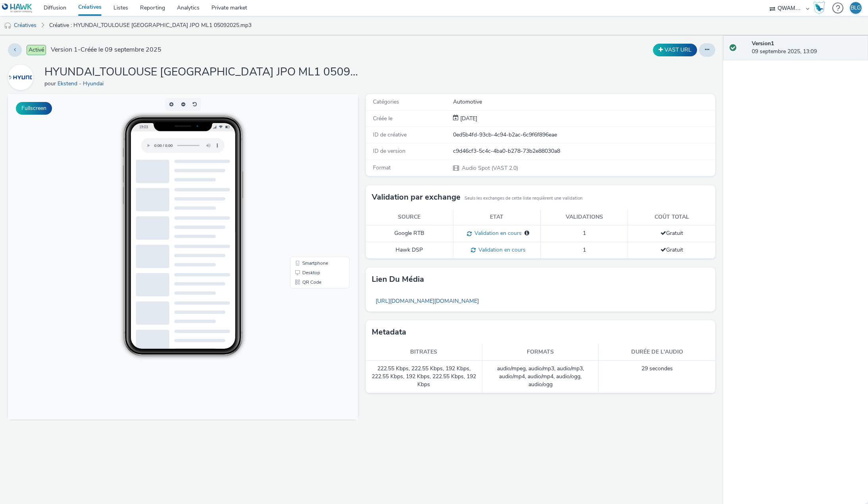 The width and height of the screenshot is (868, 504). Describe the element at coordinates (819, 8) in the screenshot. I see `img: Hawk Academy` at that location.